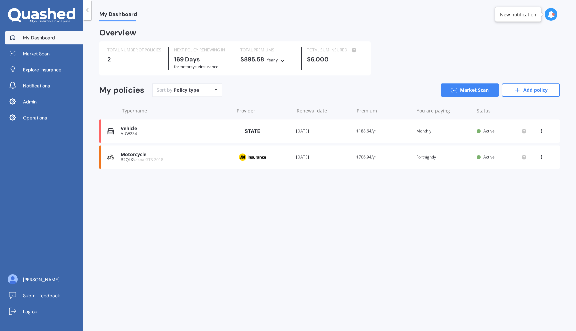  Describe the element at coordinates (135, 59) in the screenshot. I see `div: 2` at that location.